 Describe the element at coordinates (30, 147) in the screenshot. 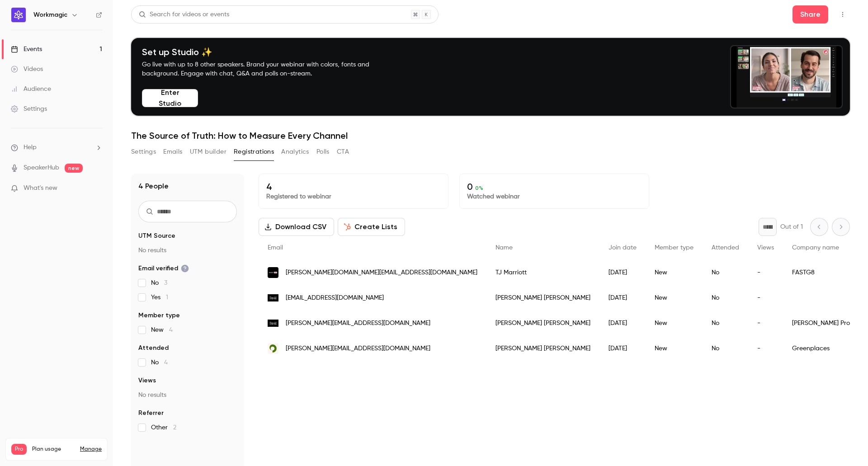

I see `span: Help` at that location.